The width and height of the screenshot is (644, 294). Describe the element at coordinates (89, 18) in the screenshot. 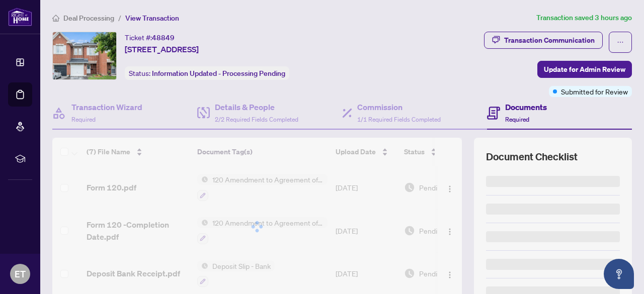

I see `span: Deal Processing` at that location.